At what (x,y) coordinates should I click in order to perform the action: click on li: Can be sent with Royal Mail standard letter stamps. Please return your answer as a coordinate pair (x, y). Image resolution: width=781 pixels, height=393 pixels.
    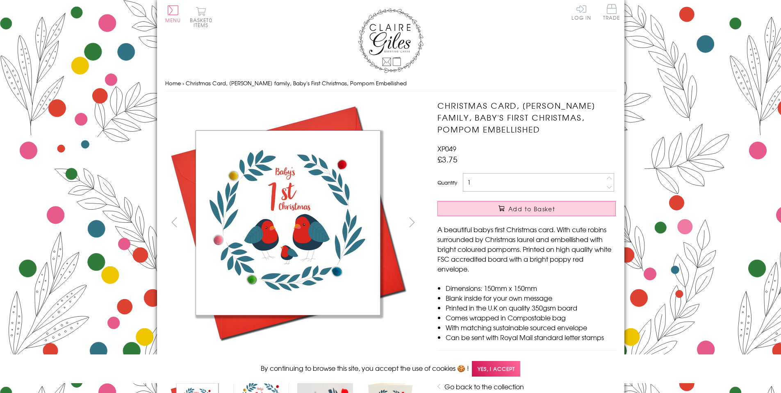
    Looking at the image, I should click on (530, 337).